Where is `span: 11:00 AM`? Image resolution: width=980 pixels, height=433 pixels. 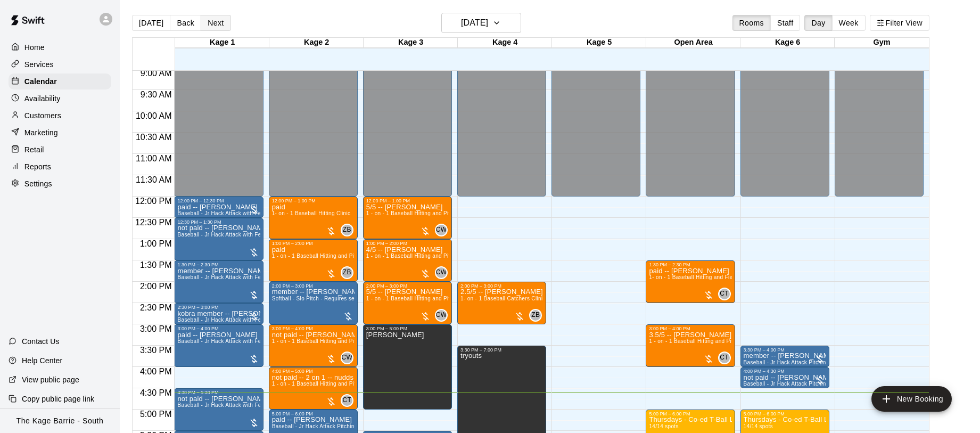
span: 11:00 AM is located at coordinates (154, 158).